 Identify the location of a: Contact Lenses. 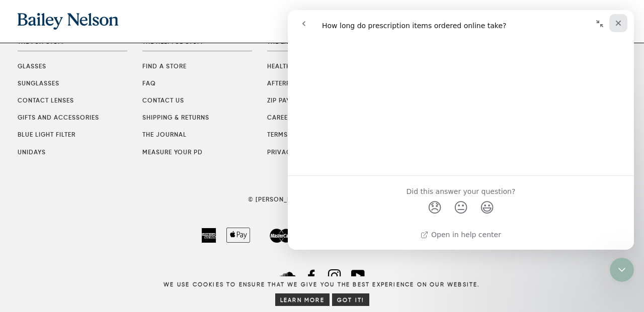
(46, 100).